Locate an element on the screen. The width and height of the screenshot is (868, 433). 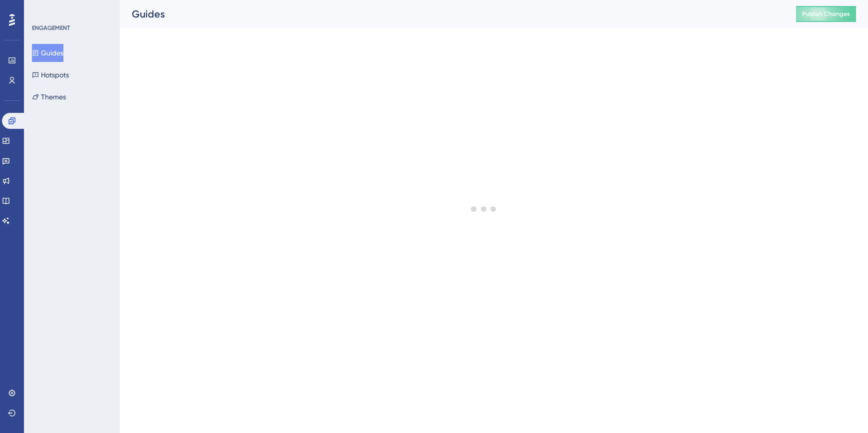
button: Themes is located at coordinates (49, 97).